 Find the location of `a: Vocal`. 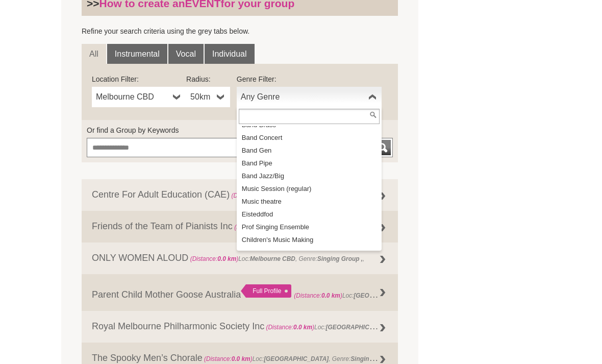

a: Vocal is located at coordinates (186, 54).